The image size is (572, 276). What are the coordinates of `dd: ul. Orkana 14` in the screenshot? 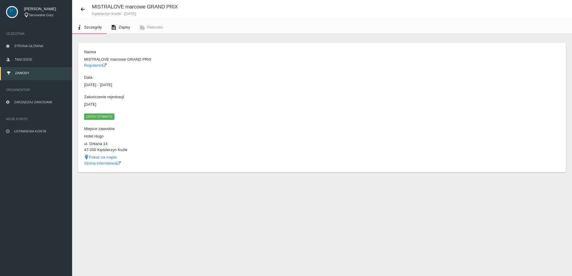 It's located at (201, 144).